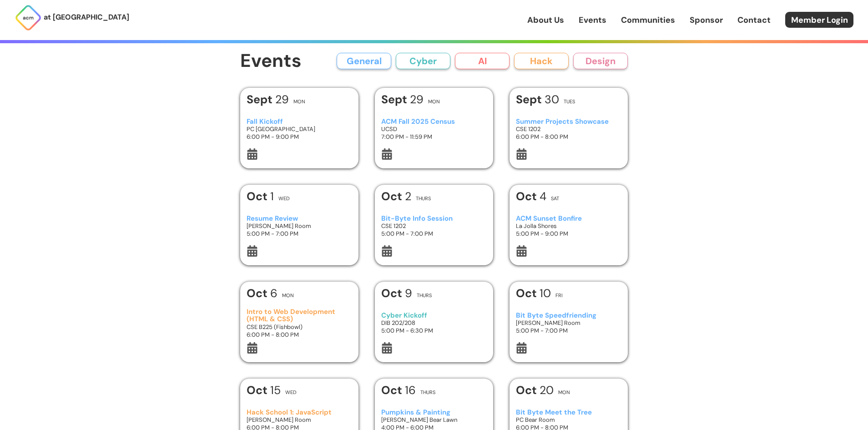 This screenshot has width=868, height=430. I want to click on h3: ACM Sunset Bonfire, so click(569, 218).